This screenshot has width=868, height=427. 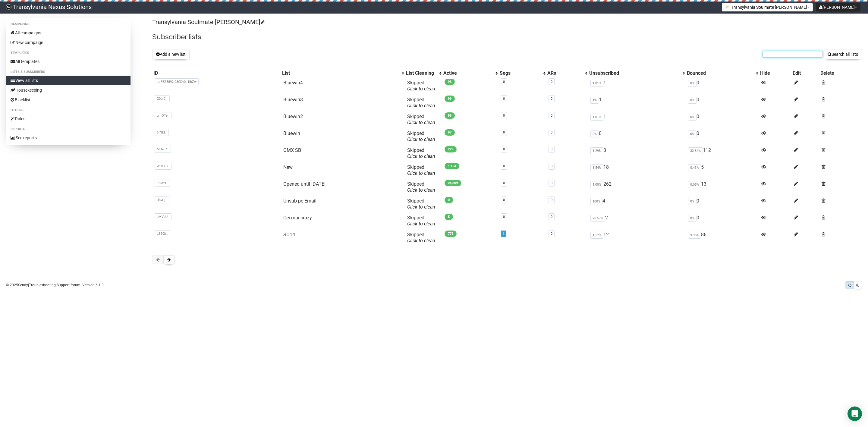 I want to click on span: 1.01%, so click(x=597, y=83).